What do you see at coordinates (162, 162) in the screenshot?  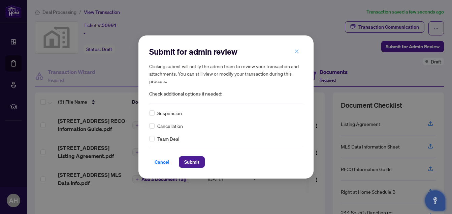 I see `span: Cancel` at bounding box center [162, 162].